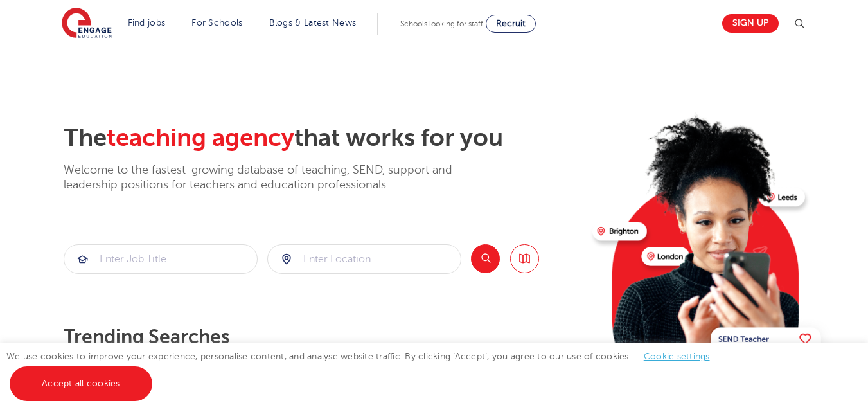 The image size is (868, 412). I want to click on button: Search, so click(485, 259).